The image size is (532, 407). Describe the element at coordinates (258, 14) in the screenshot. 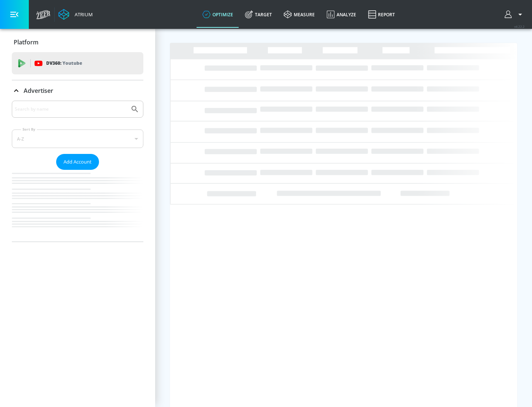

I see `a: Target` at that location.